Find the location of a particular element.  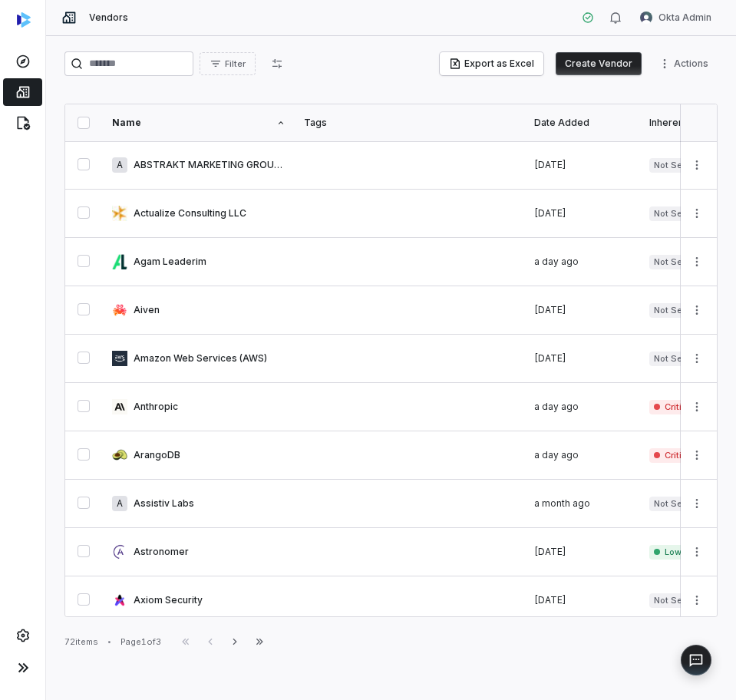

img: Okta Admin avatar is located at coordinates (646, 18).